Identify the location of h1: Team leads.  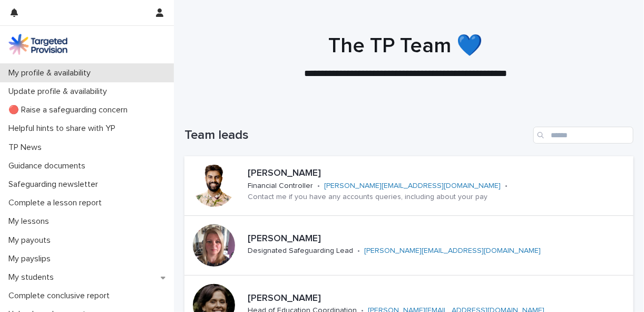
(357, 135).